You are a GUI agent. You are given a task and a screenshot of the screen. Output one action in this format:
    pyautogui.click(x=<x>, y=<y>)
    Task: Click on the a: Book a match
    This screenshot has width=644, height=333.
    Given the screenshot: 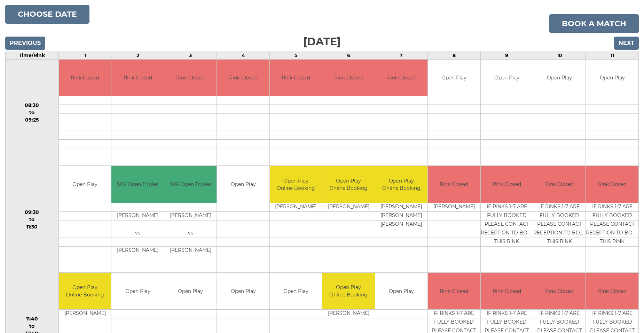 What is the action you would take?
    pyautogui.click(x=593, y=24)
    